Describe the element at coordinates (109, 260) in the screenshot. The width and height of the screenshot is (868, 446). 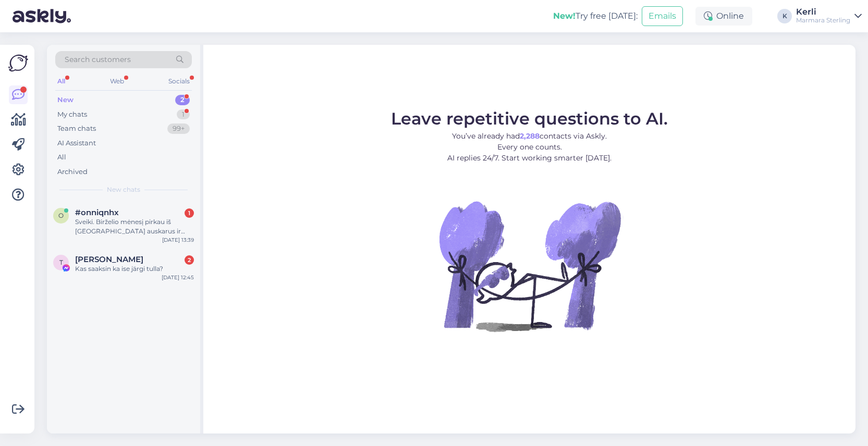
I see `span: Tambet Kattel` at that location.